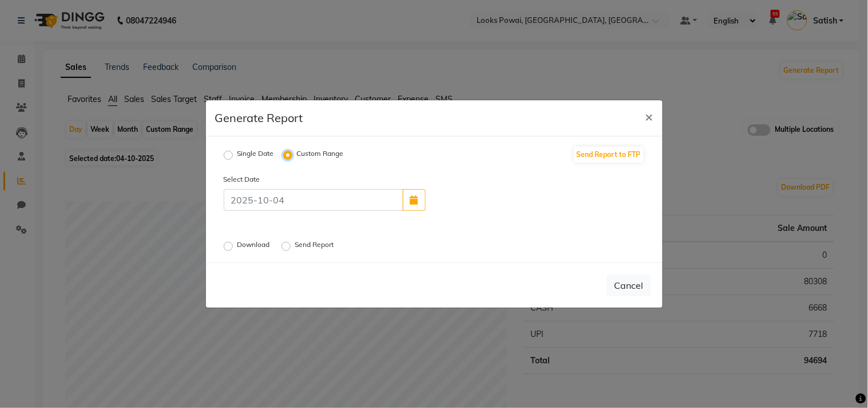 The width and height of the screenshot is (868, 408). What do you see at coordinates (256, 155) in the screenshot?
I see `label: Single Date` at bounding box center [256, 155].